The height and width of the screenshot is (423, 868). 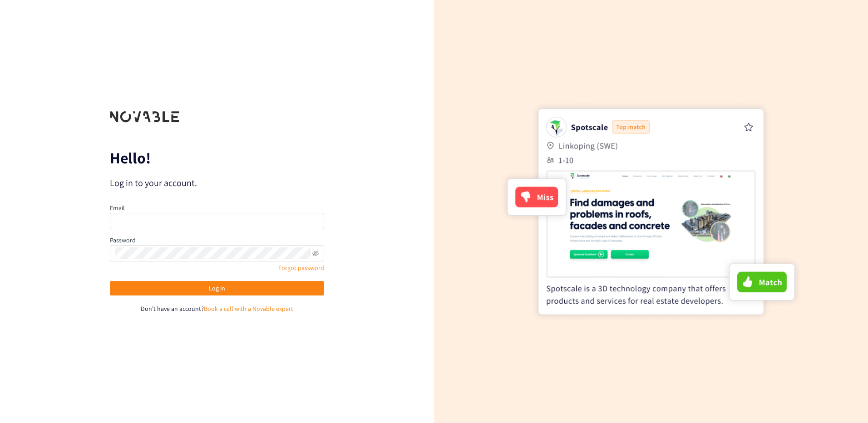 What do you see at coordinates (217, 158) in the screenshot?
I see `p: Hello!` at bounding box center [217, 158].